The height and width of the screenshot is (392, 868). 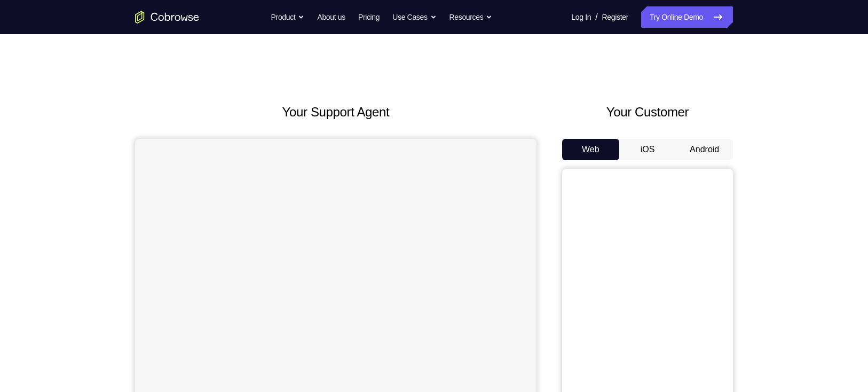 I want to click on button: Web, so click(x=591, y=149).